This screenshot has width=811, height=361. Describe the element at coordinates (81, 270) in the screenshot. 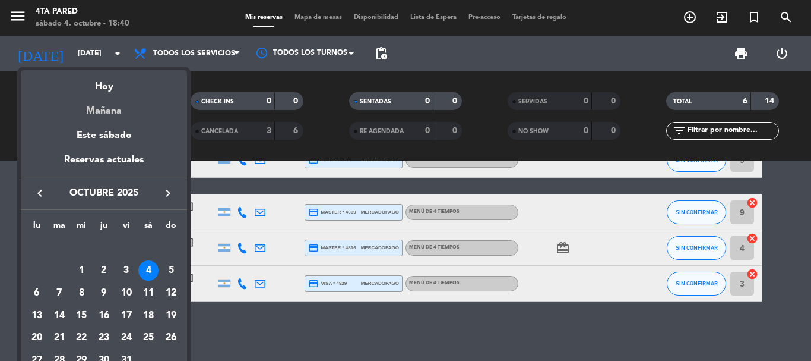

I see `div: 1` at that location.